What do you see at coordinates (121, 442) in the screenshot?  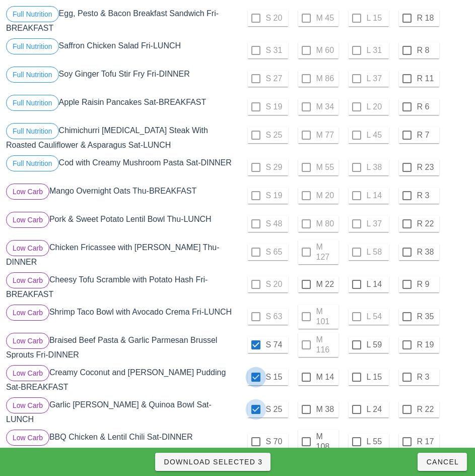 I see `div: BBQ Chicken & Lentil Chili Sat-DINNER` at bounding box center [121, 442].